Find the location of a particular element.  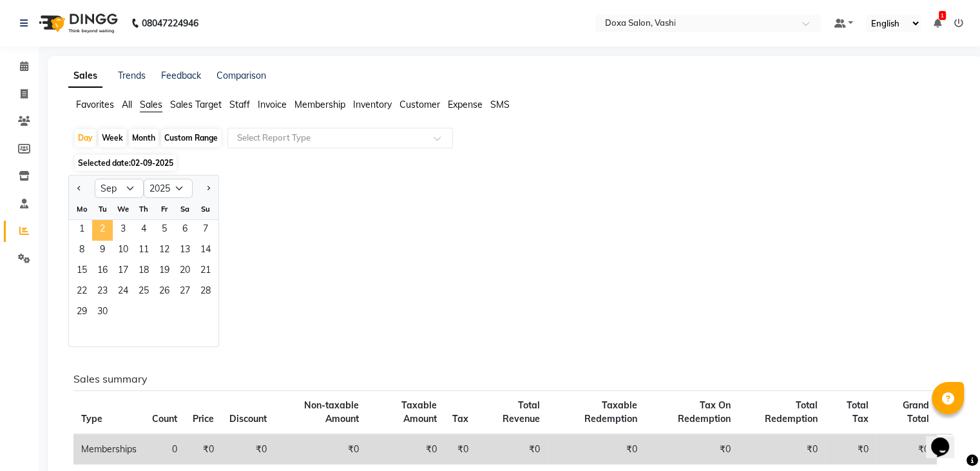

h6: Sales summary is located at coordinates (513, 378).